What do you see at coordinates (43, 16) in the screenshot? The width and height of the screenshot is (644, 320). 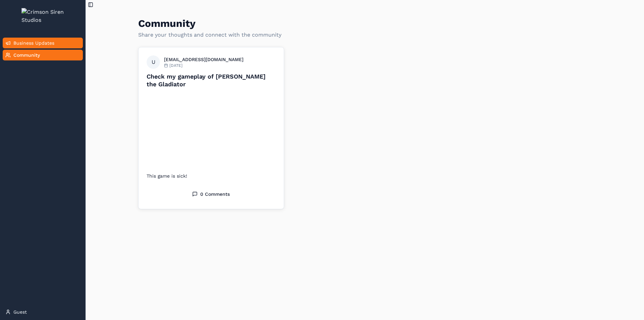 I see `img: Crimson Siren Studios` at bounding box center [43, 16].